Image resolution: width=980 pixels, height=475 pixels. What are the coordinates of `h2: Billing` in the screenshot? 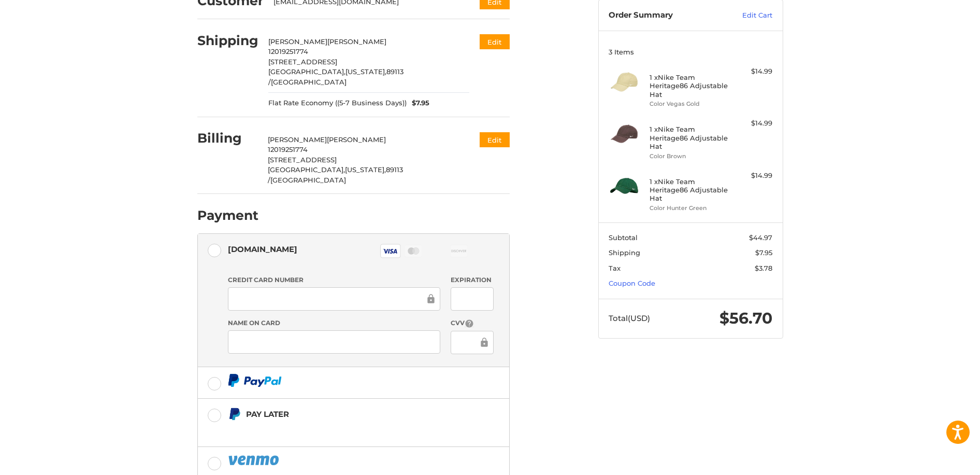 It's located at (227, 138).